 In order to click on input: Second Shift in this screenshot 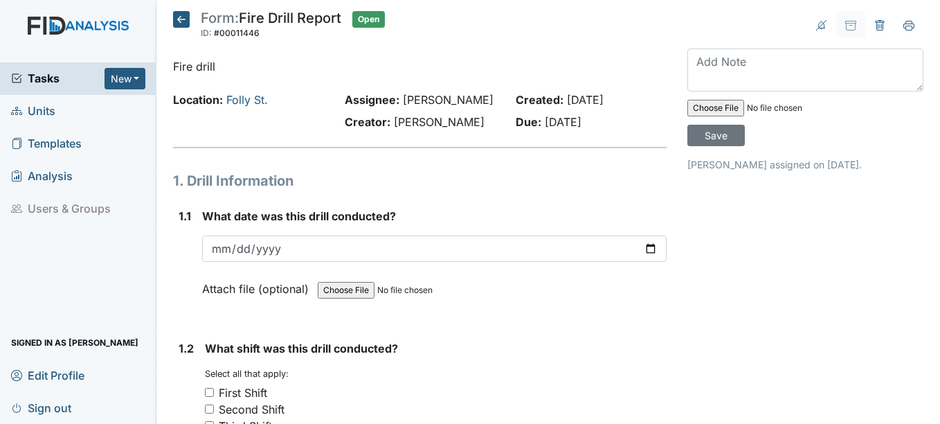, I will do `click(209, 409)`.